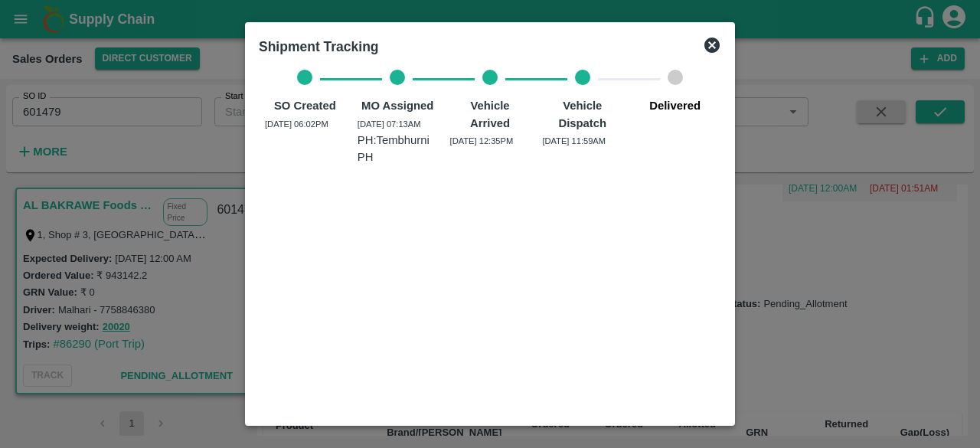 This screenshot has width=980, height=448. What do you see at coordinates (397, 106) in the screenshot?
I see `b: MO Assigned` at bounding box center [397, 106].